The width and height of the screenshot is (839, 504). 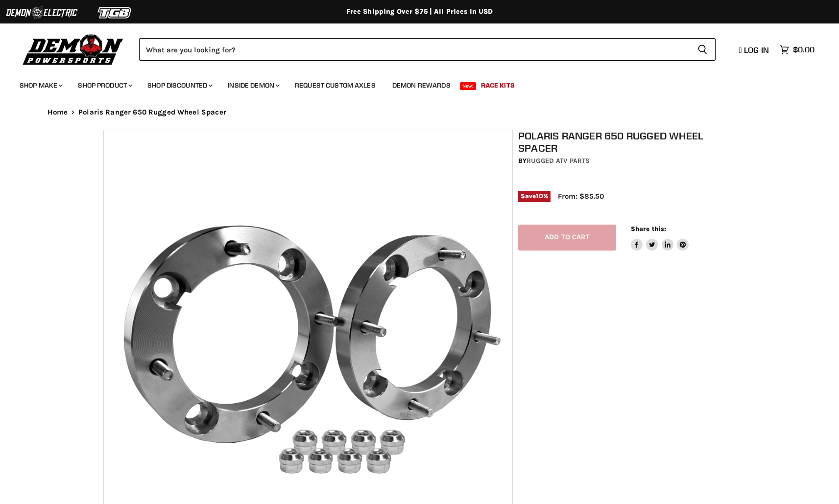 I want to click on a: Demon Rewards, so click(x=421, y=86).